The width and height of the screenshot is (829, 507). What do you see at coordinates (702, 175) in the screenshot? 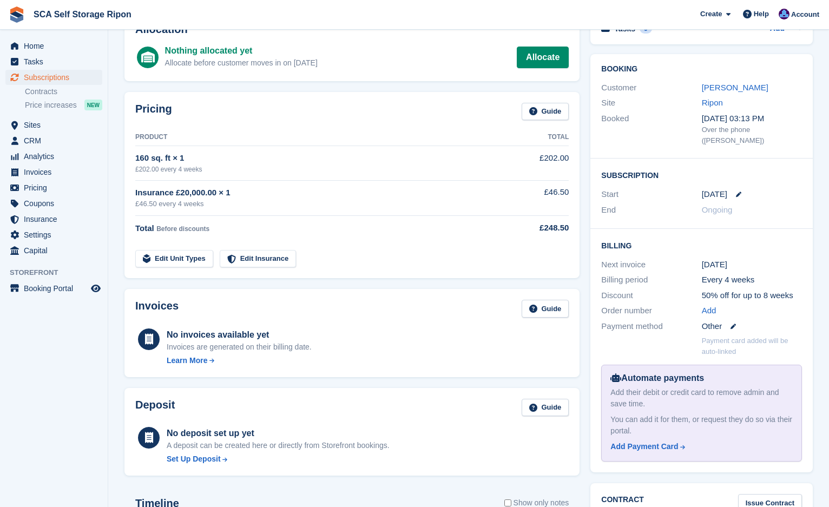
I see `h2: Subscription` at bounding box center [702, 175].